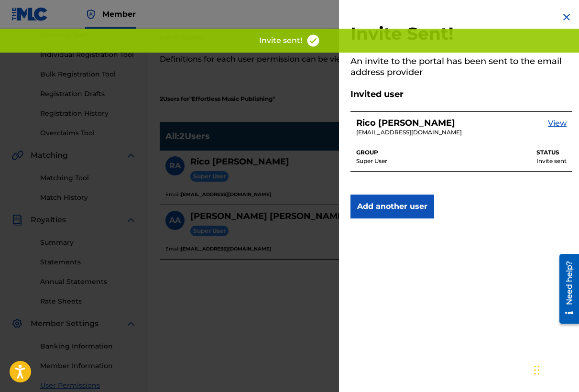  I want to click on p: Super User, so click(371, 161).